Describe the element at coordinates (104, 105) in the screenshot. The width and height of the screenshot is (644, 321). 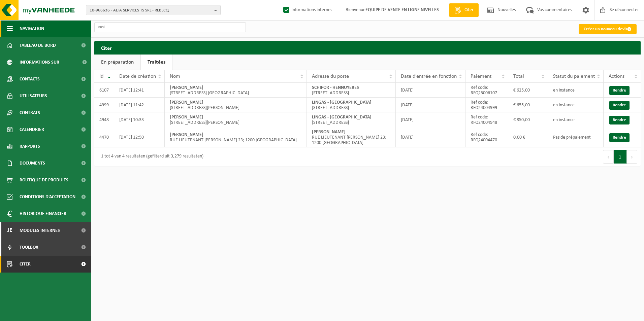
I see `td: 4999` at that location.